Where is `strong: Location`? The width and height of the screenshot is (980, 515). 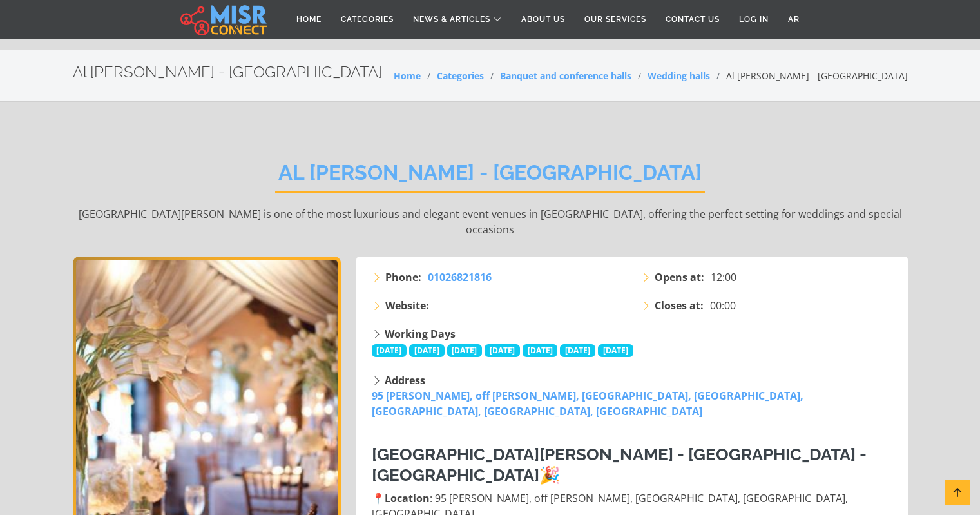 strong: Location is located at coordinates (407, 498).